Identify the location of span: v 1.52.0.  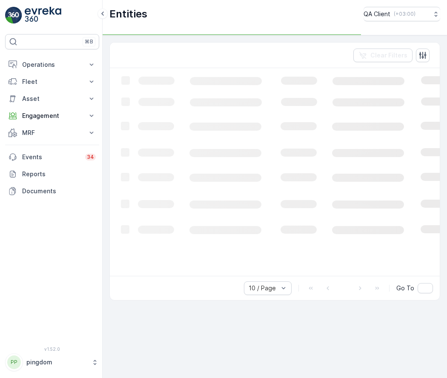
(52, 349).